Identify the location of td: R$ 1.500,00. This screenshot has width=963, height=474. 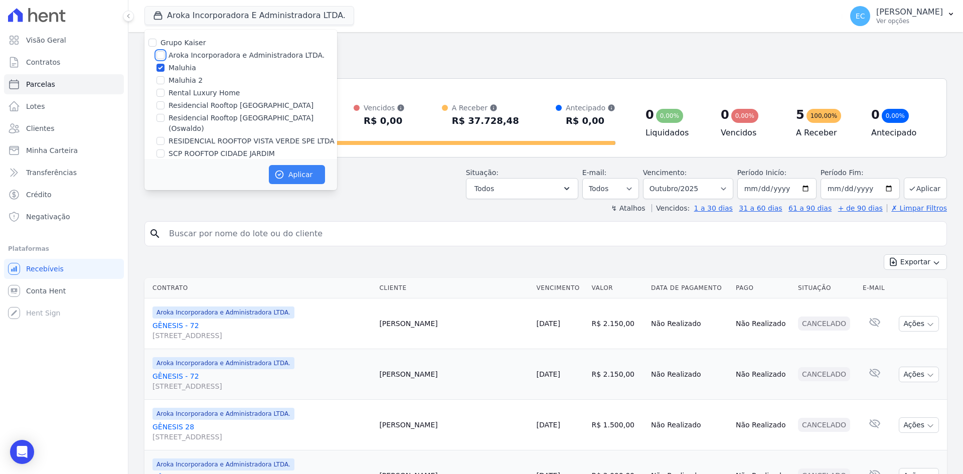
(617, 425).